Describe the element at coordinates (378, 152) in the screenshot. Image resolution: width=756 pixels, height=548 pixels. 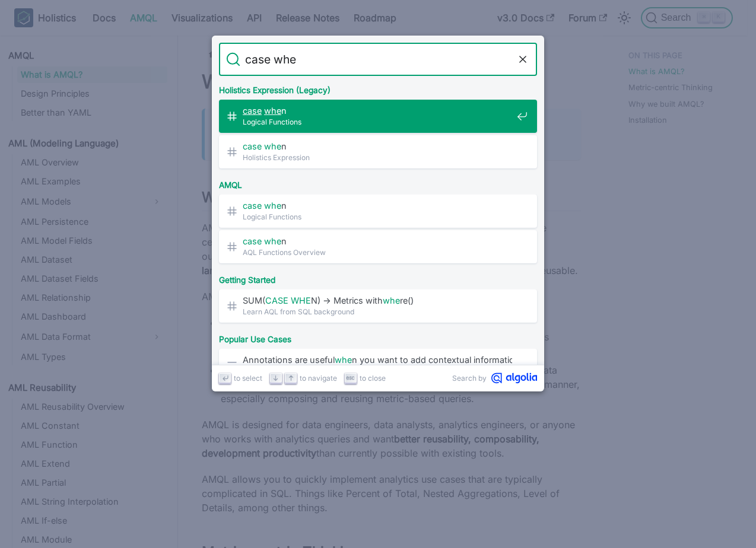
I see `a: case whenHolistics Expression` at that location.